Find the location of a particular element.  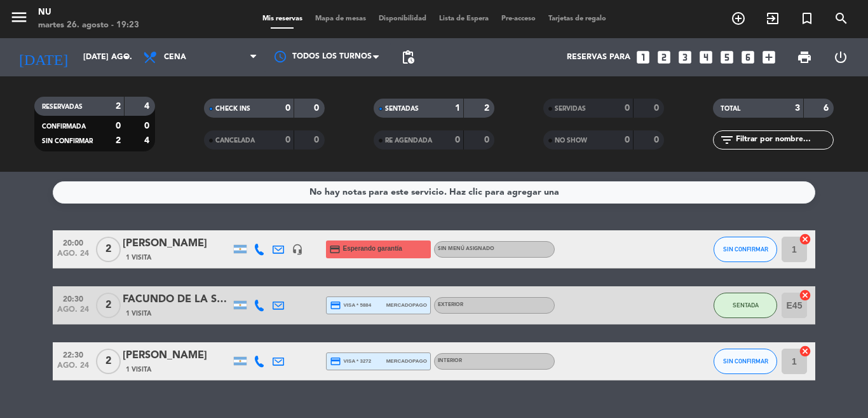

div: FACUNDO DE LA SOTA is located at coordinates (177, 300).